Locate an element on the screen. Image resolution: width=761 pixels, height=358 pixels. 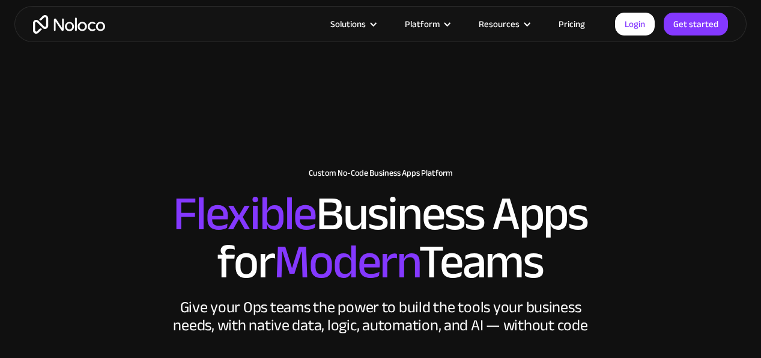
h2: Business Apps for Teams is located at coordinates (380, 238).